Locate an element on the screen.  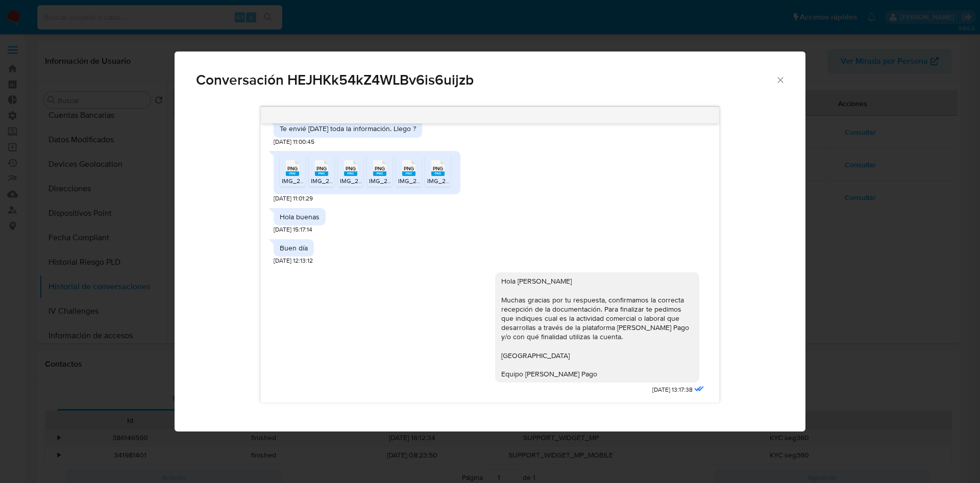
div: Buen día is located at coordinates (293, 248).